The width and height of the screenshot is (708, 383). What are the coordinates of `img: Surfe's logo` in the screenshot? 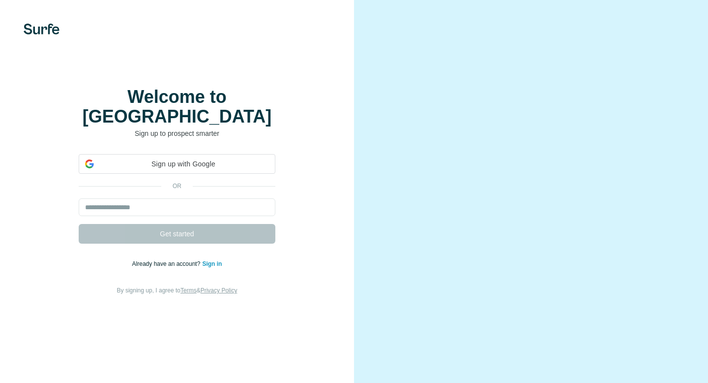 It's located at (41, 29).